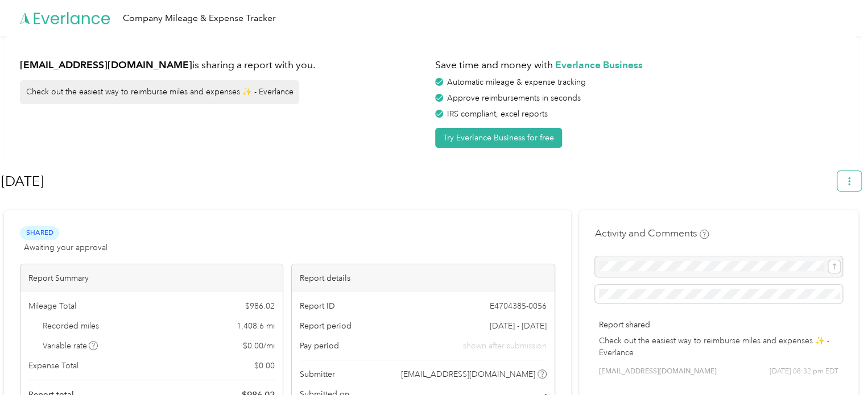 The width and height of the screenshot is (868, 395). Describe the element at coordinates (255, 326) in the screenshot. I see `span: 1,408.6 mi` at that location.